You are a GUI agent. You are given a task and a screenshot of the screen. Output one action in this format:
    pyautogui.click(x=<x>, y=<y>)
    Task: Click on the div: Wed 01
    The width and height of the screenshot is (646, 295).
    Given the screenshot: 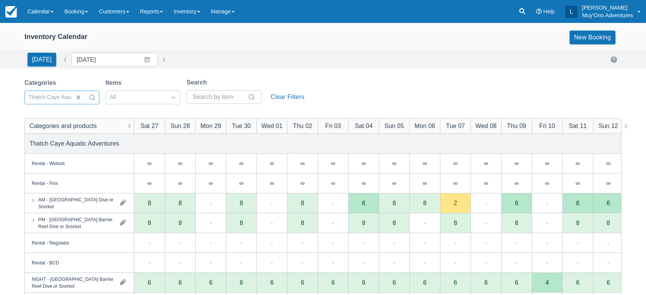 What is the action you would take?
    pyautogui.click(x=272, y=126)
    